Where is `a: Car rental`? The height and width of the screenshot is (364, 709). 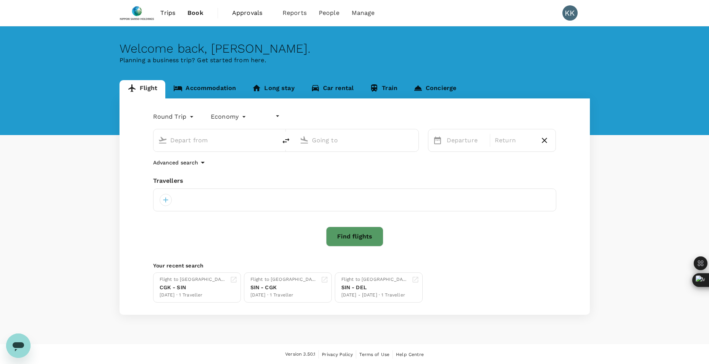 a: Car rental is located at coordinates (332, 89).